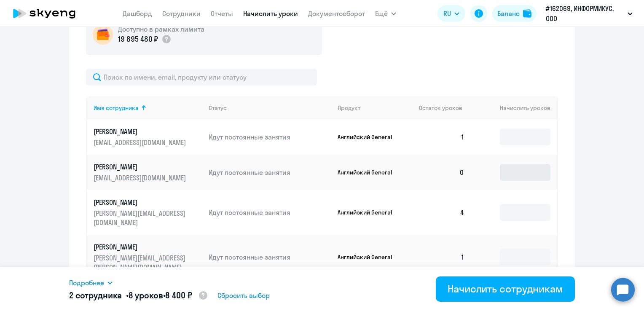 Image resolution: width=644 pixels, height=311 pixels. I want to click on a: Начислить уроки, so click(271, 13).